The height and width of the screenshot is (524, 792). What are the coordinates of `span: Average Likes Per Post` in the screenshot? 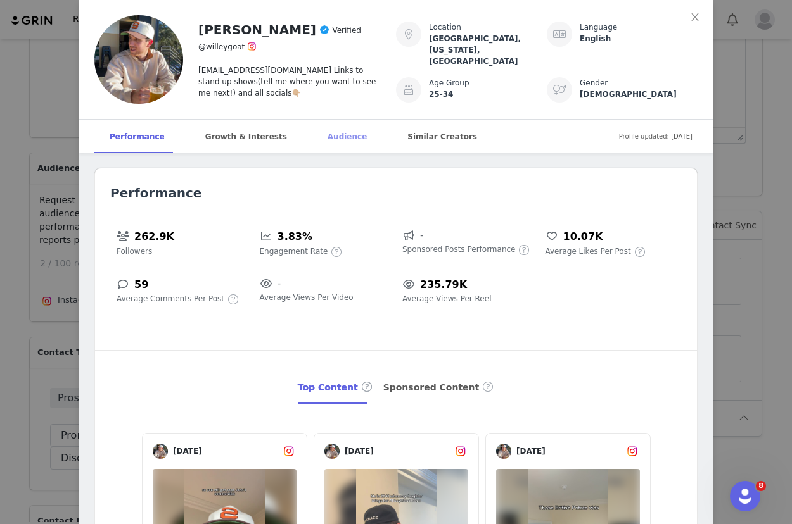 It's located at (588, 251).